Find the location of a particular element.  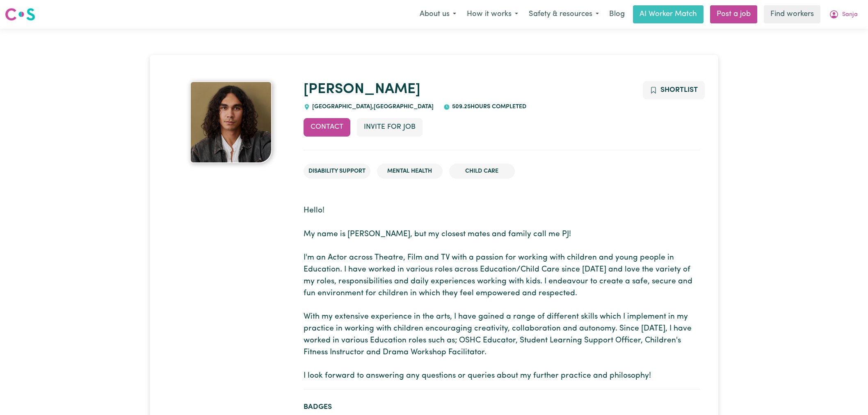

a: Careseekers logo is located at coordinates (20, 14).